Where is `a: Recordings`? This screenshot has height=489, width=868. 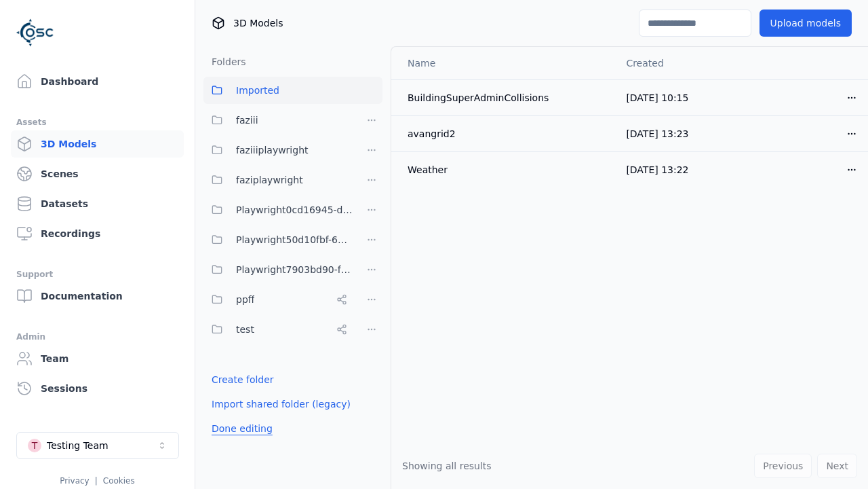
a: Recordings is located at coordinates (97, 233).